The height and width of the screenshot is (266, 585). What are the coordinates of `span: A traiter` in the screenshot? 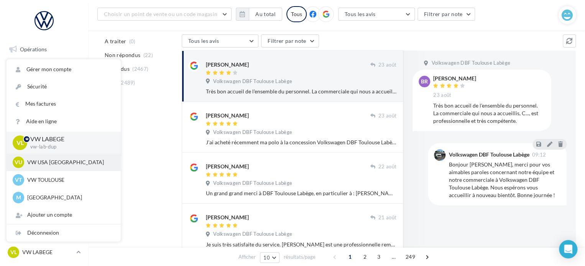 It's located at (115, 41).